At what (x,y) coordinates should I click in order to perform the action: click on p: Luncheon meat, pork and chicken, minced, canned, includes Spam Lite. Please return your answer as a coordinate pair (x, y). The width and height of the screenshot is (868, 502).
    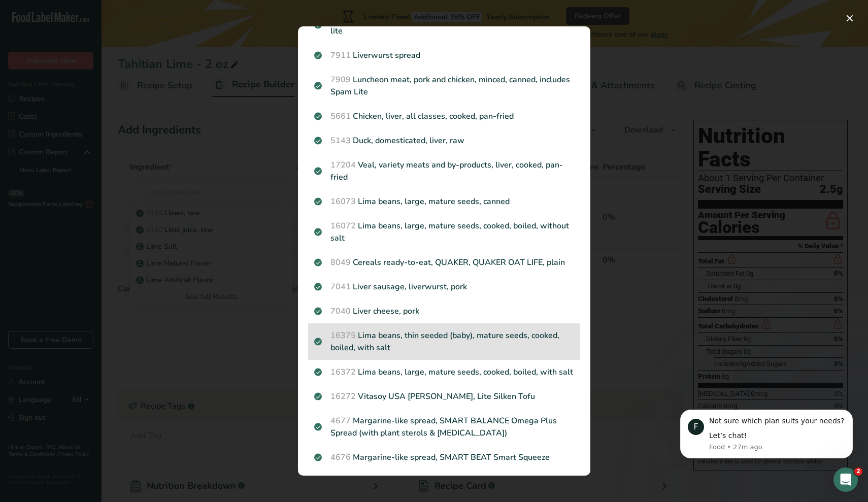
    Looking at the image, I should click on (445, 86).